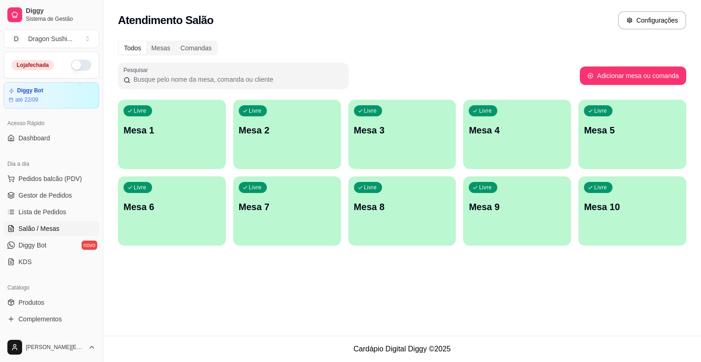  Describe the element at coordinates (31, 302) in the screenshot. I see `span: Produtos` at that location.